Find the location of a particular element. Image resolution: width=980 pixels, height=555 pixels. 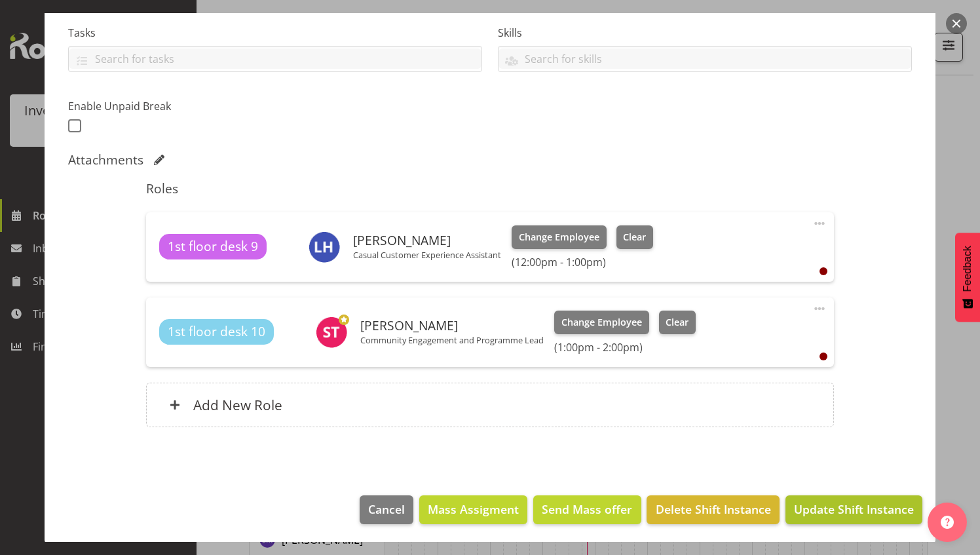

input: Search for skills is located at coordinates (705, 58).